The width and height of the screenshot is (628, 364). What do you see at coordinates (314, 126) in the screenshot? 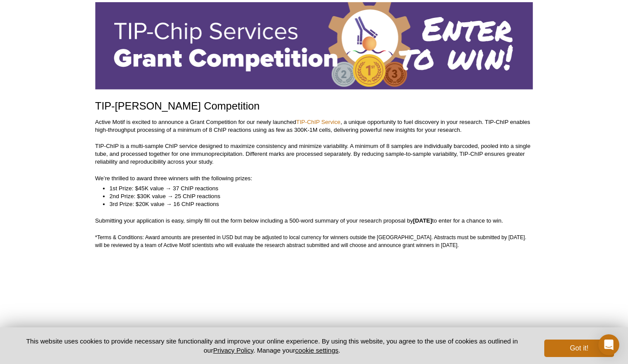
I see `p: Active Motif is excited to announce a Grant Competition for our newly launched , a unique opportu...` at bounding box center [314, 126].